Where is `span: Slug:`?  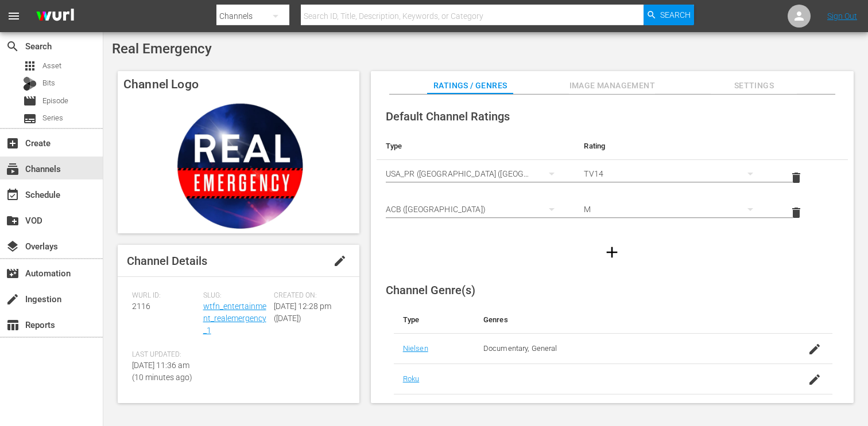
span: Slug: is located at coordinates (236, 296).